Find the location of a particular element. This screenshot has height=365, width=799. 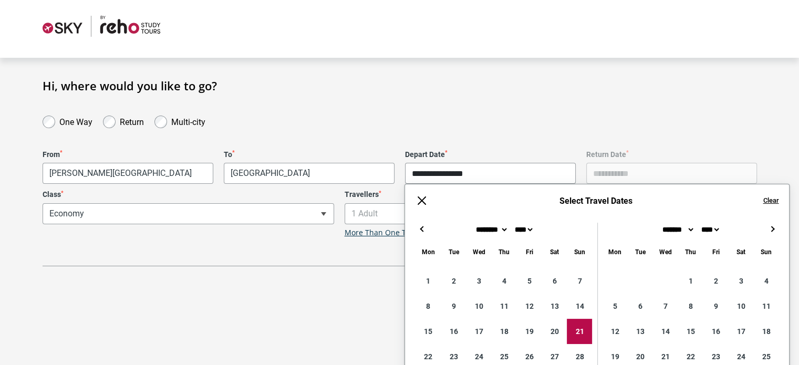

label: Class is located at coordinates (188, 194).